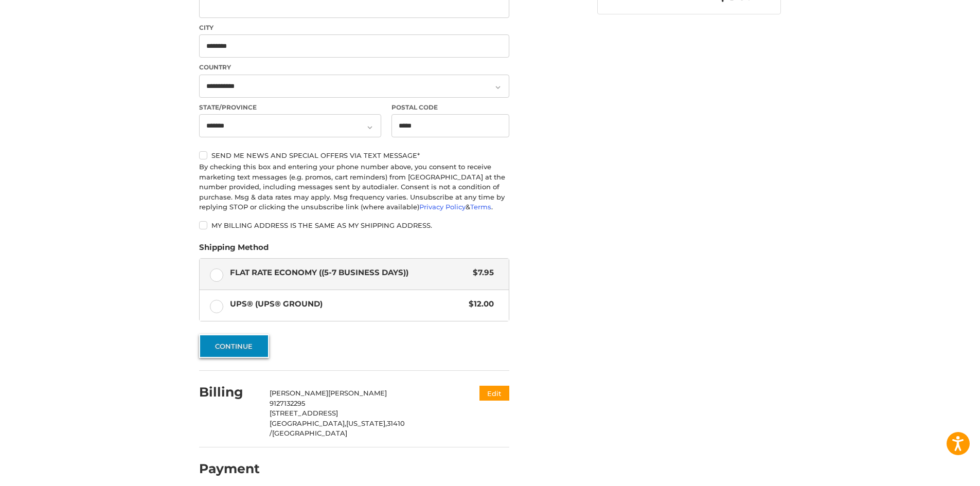 Image resolution: width=980 pixels, height=486 pixels. Describe the element at coordinates (229, 392) in the screenshot. I see `h2: Billing` at that location.